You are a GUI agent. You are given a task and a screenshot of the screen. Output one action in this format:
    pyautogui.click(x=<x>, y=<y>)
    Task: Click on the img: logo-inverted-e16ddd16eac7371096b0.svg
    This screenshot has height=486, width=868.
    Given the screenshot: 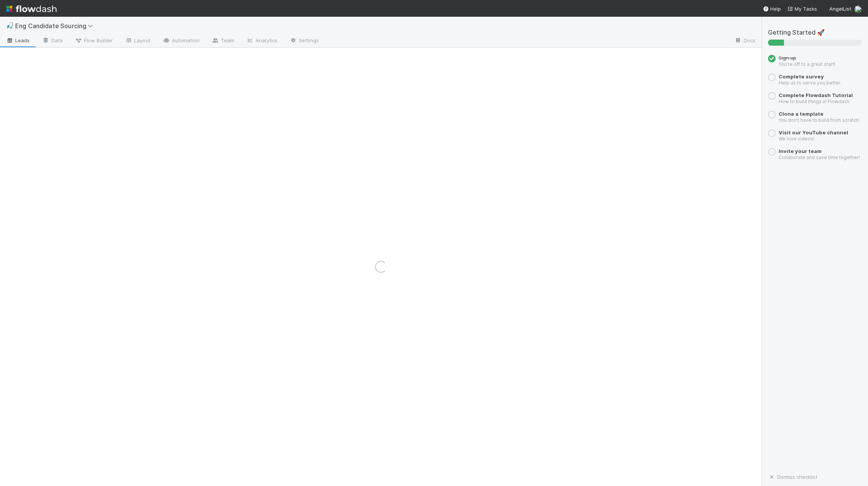 What is the action you would take?
    pyautogui.click(x=32, y=9)
    